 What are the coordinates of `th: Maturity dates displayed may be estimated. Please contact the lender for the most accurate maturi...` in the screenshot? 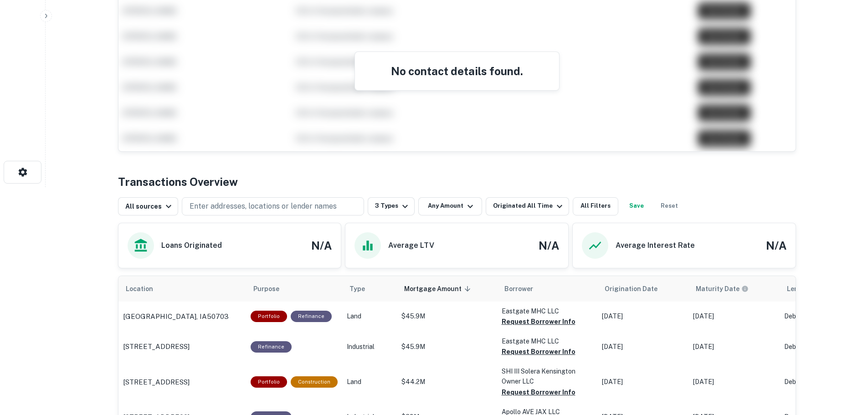 It's located at (734, 289).